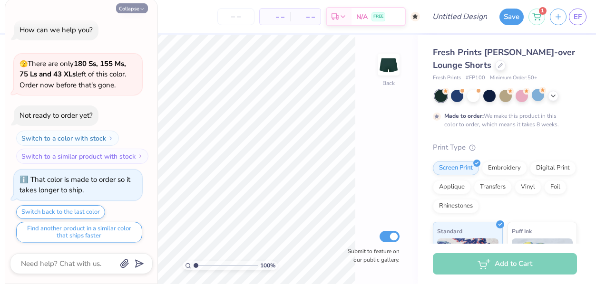 The image size is (596, 284). Describe the element at coordinates (68, 138) in the screenshot. I see `button: Switch to a color with stock` at that location.